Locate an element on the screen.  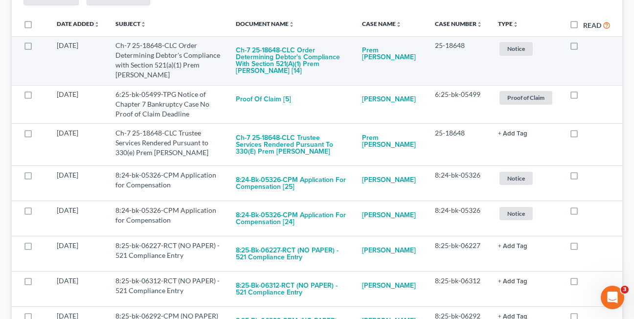
button: 8:25-bk-06227-RCT (NO PAPER) - 521 Compliance Entry is located at coordinates (291, 254).